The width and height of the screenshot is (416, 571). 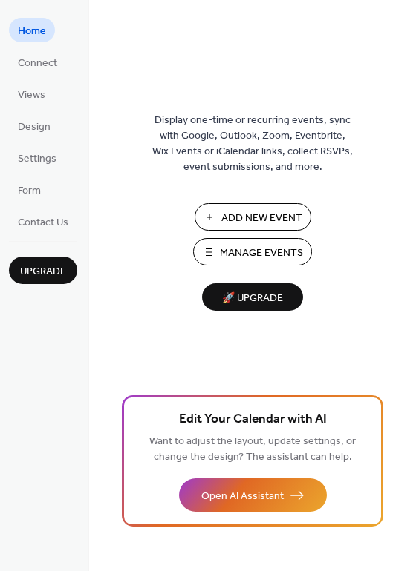 What do you see at coordinates (43, 270) in the screenshot?
I see `button: Upgrade` at bounding box center [43, 270].